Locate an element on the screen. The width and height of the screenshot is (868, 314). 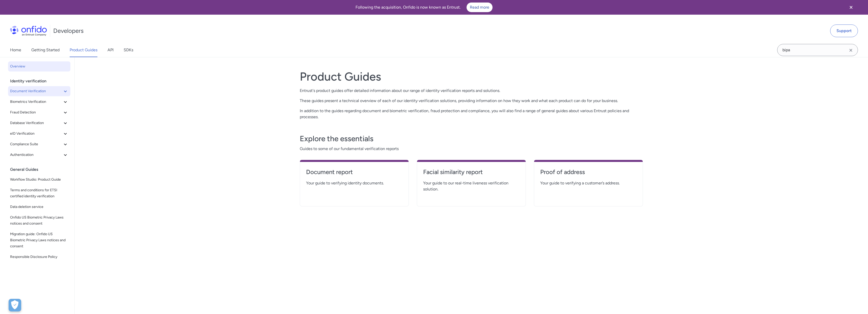
span: Terms and conditions for ETSI certified identity verification is located at coordinates (39, 193).